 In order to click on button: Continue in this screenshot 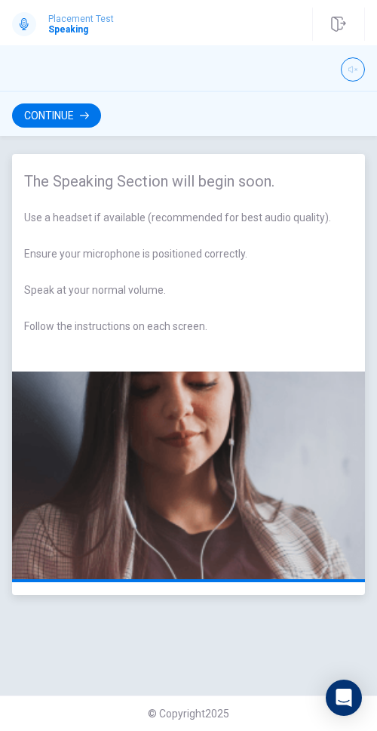, I will do `click(57, 116)`.